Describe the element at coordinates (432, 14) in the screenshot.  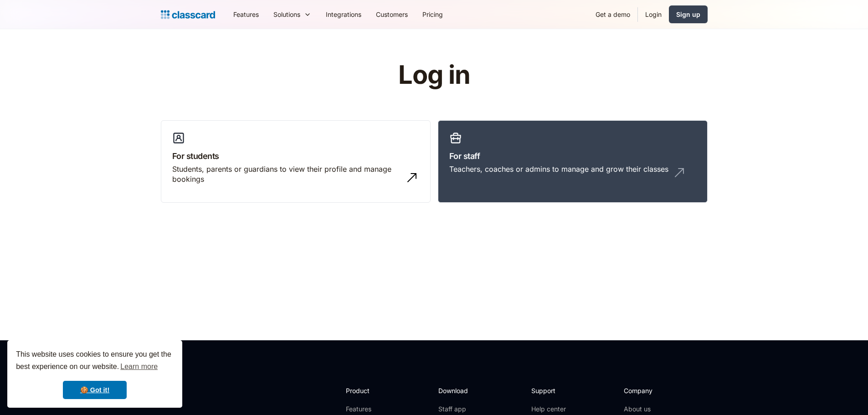
I see `a: Pricing` at that location.